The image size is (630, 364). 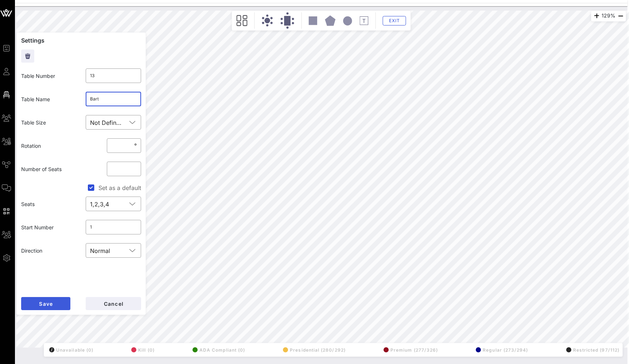 I want to click on div: Table Size, so click(x=49, y=122).